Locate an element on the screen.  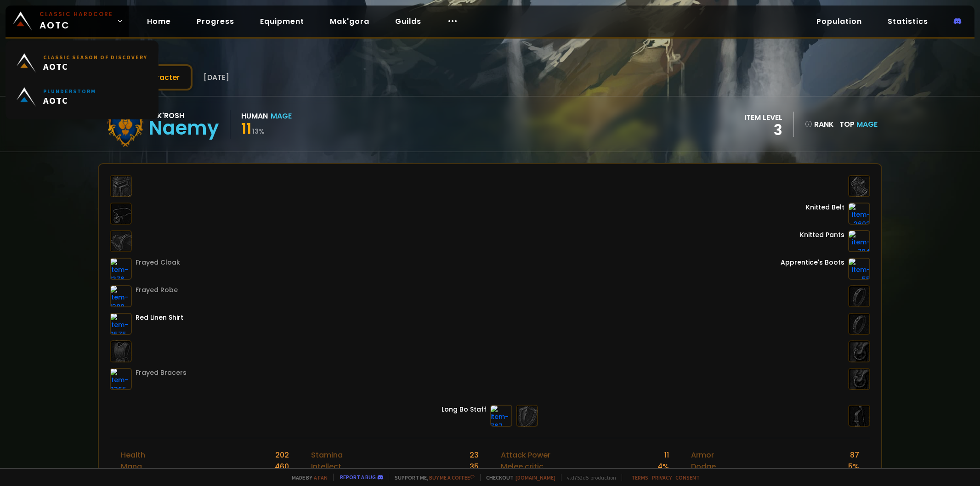
div: 87 is located at coordinates (854, 454).